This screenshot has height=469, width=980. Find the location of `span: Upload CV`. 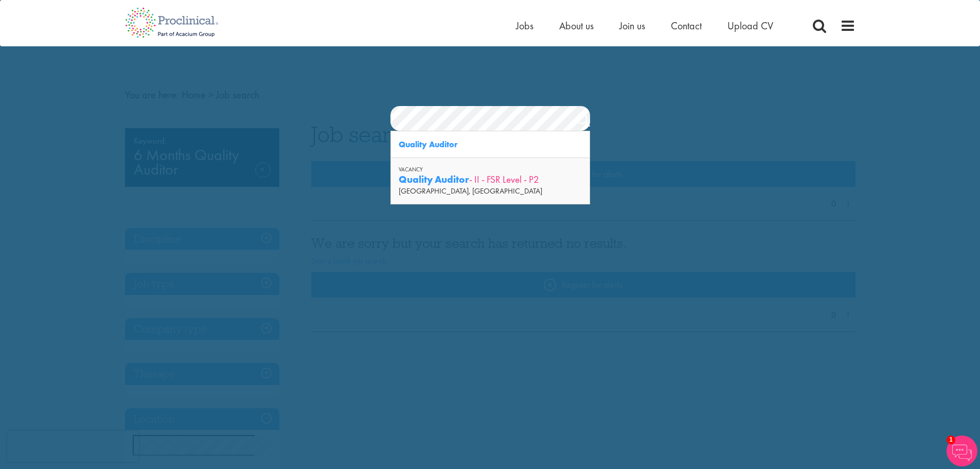

span: Upload CV is located at coordinates (750, 26).